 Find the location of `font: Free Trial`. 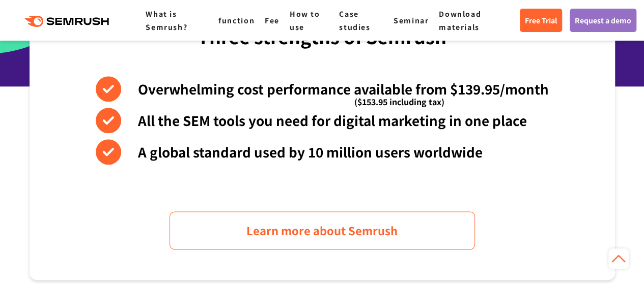

font: Free Trial is located at coordinates (540, 21).